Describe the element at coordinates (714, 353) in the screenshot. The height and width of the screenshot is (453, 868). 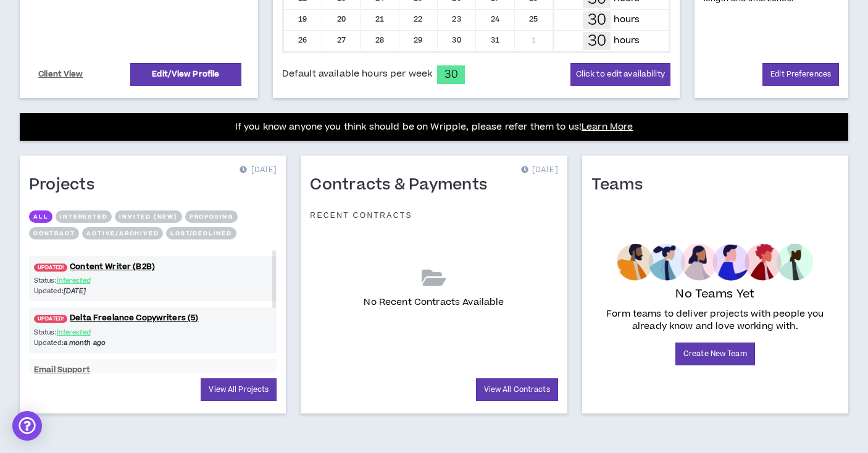
I see `a: Create New Team` at that location.